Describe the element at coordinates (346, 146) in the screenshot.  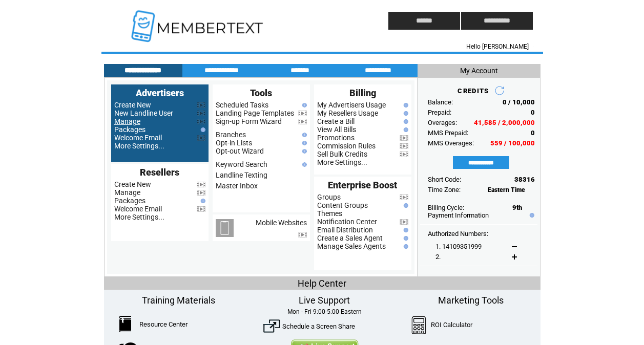
I see `a: Commission Rules` at that location.